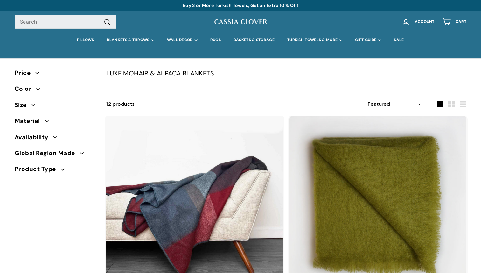  What do you see at coordinates (55, 90) in the screenshot?
I see `button: Color` at bounding box center [55, 90].